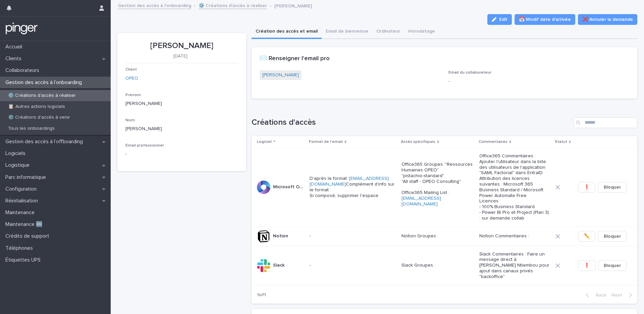 The width and height of the screenshot is (644, 314). What do you see at coordinates (31, 128) in the screenshot?
I see `p: Tous les onboardings` at bounding box center [31, 128].